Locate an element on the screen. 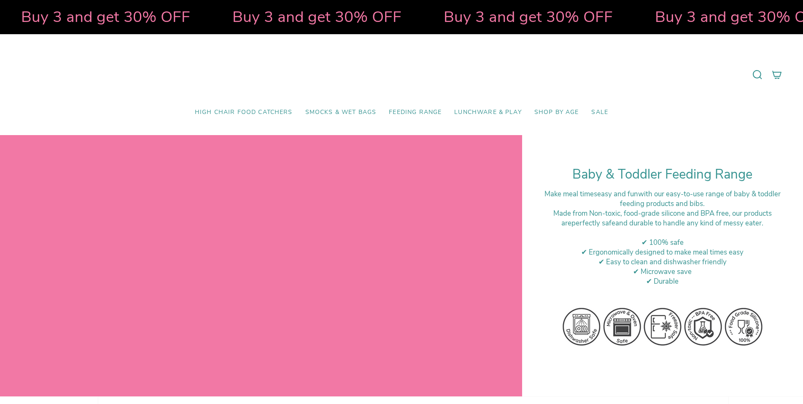  div: Smocks & Wet Bags is located at coordinates (341, 112).